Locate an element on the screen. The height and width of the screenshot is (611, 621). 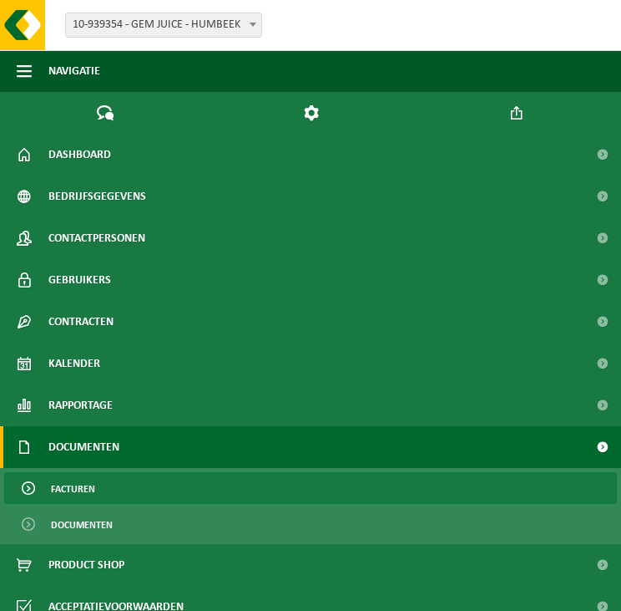
span: Facturen is located at coordinates (73, 489).